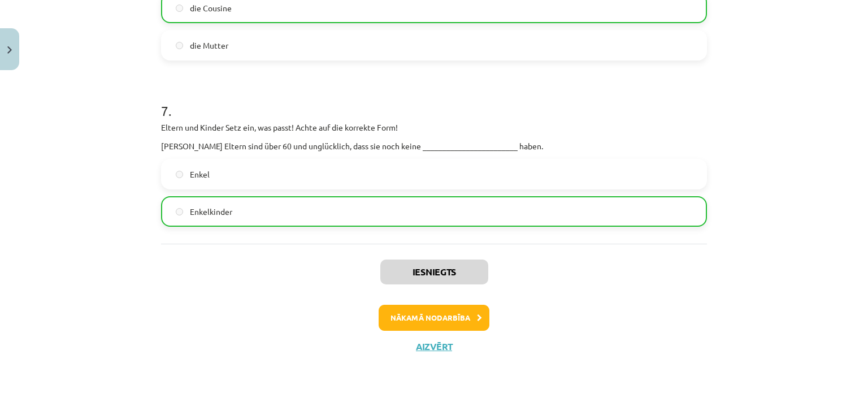 The width and height of the screenshot is (868, 393). What do you see at coordinates (200, 174) in the screenshot?
I see `span: Enkel` at bounding box center [200, 174].